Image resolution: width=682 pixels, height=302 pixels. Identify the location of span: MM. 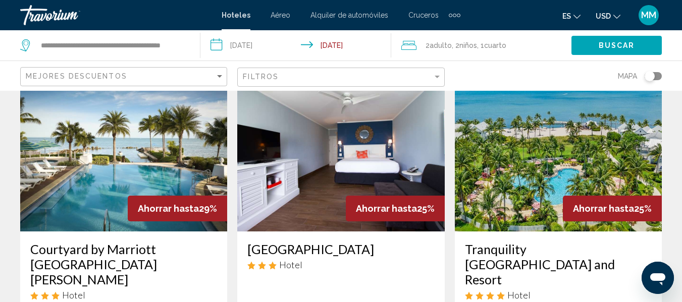
(649, 15).